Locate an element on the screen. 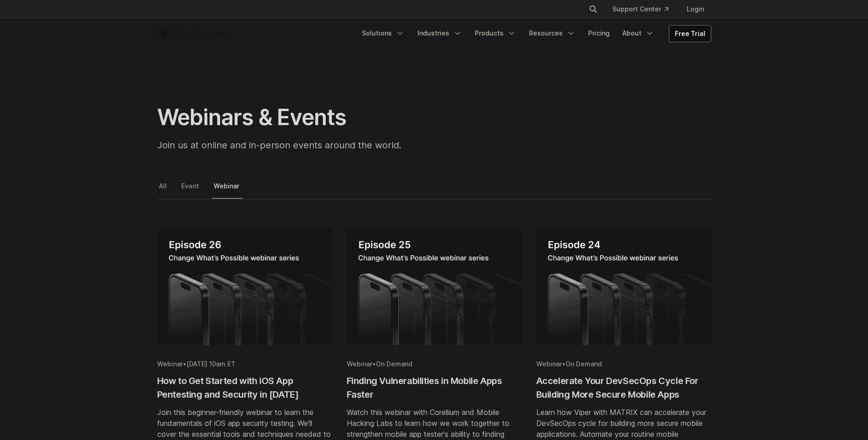 The image size is (868, 440). a: Event is located at coordinates (191, 190).